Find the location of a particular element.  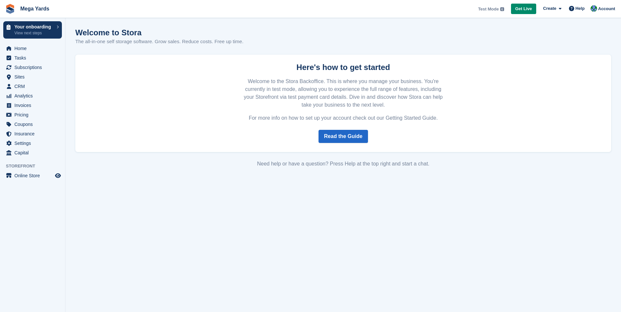

span: Capital is located at coordinates (34, 153).